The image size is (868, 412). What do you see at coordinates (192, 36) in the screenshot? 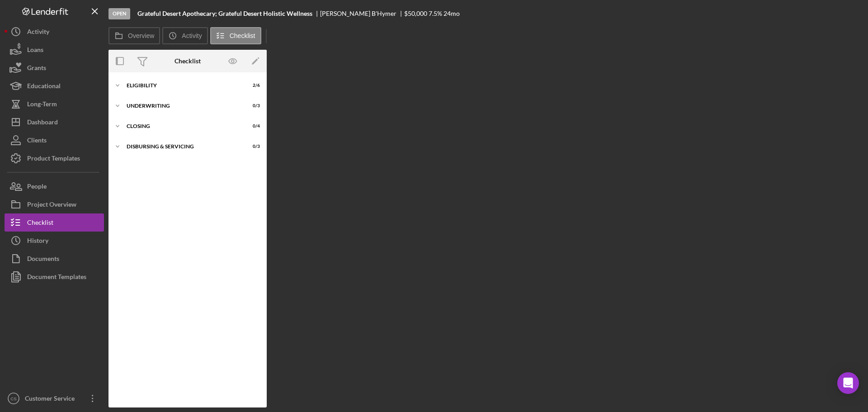
I see `label: Activity` at bounding box center [192, 36].